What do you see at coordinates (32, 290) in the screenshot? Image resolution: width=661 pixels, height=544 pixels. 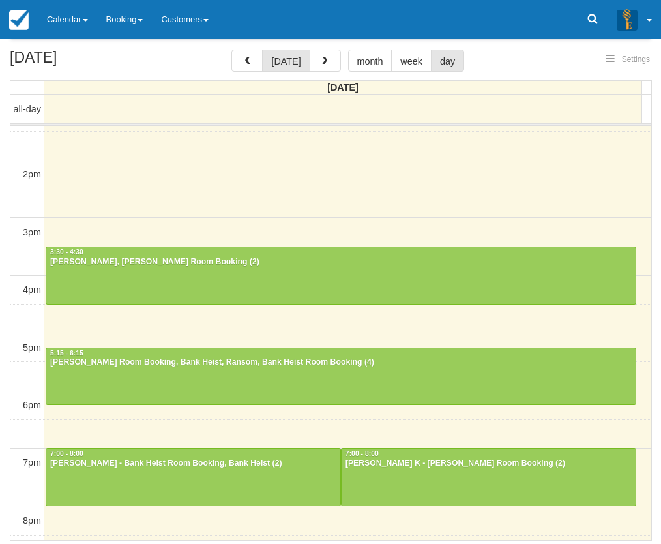 I see `span: 4pm` at bounding box center [32, 290].